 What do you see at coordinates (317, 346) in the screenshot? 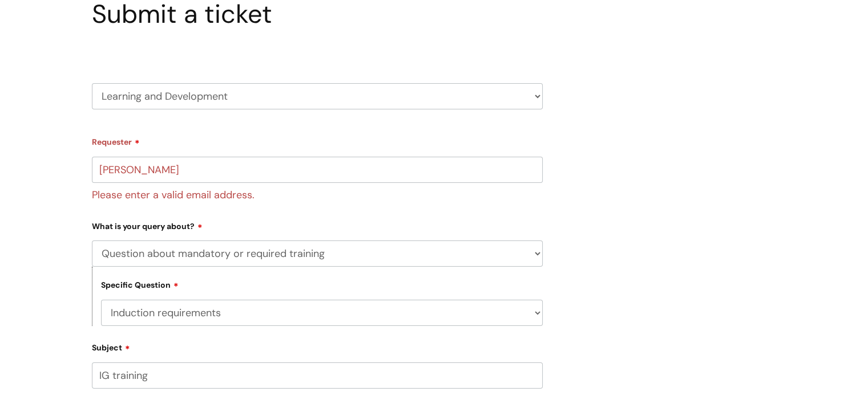
I see `label: Subject` at bounding box center [317, 346].